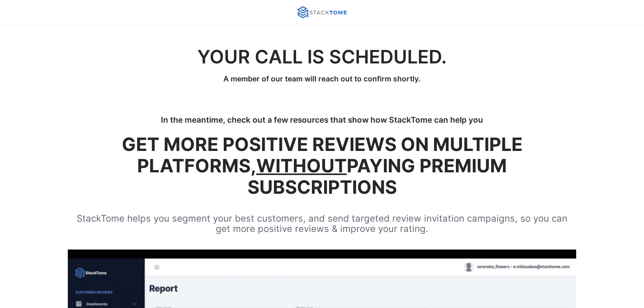 This screenshot has height=308, width=644. What do you see at coordinates (322, 57) in the screenshot?
I see `h1: YOUR CALL IS SCHEDULED.` at bounding box center [322, 57].